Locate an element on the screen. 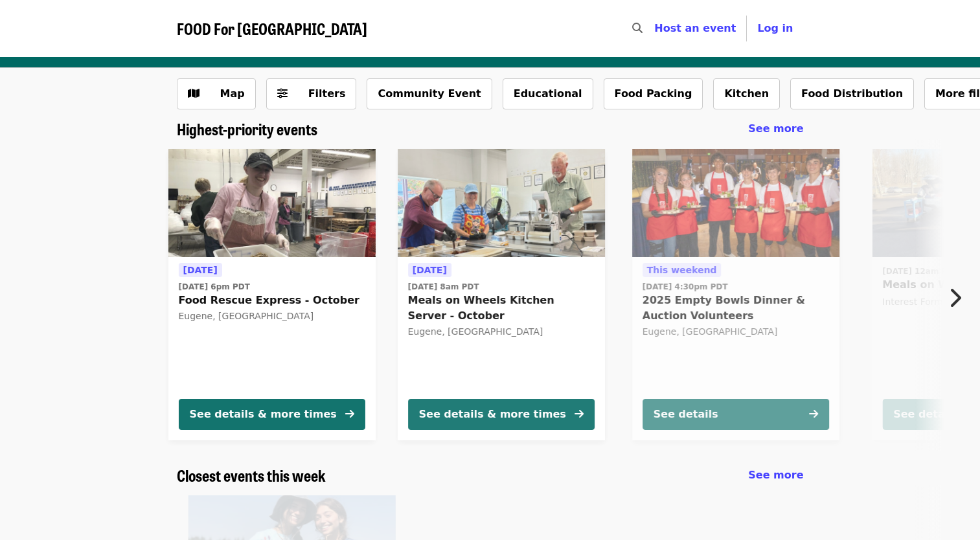  button: Log in is located at coordinates (775, 28).